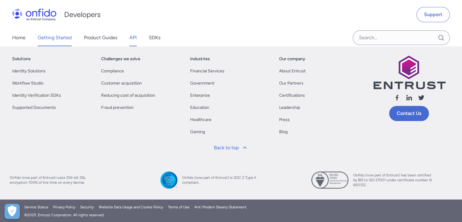 The height and width of the screenshot is (222, 462). I want to click on img: ISO 27001 certified, so click(330, 180).